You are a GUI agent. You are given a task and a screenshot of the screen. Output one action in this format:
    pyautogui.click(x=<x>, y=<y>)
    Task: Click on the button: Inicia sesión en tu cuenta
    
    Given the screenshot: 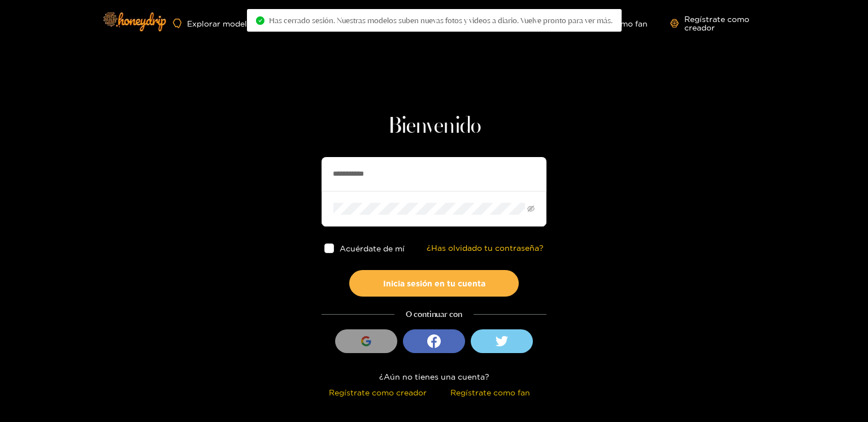 What is the action you would take?
    pyautogui.click(x=434, y=283)
    